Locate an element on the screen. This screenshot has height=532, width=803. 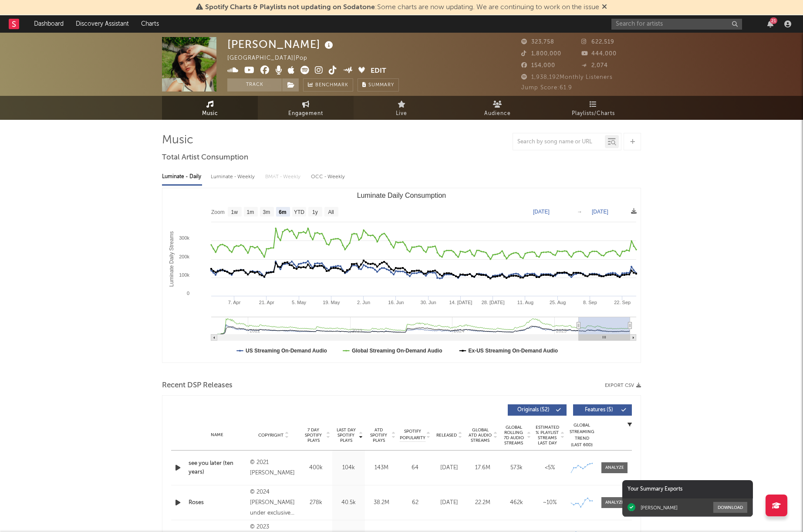
span: Jump Score: 61.9 is located at coordinates (546, 88).